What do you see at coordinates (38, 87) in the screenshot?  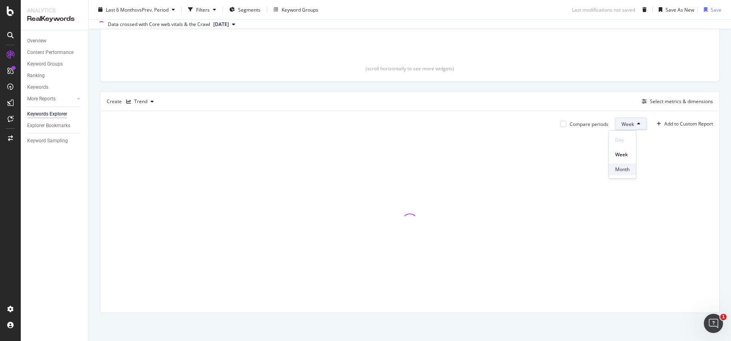 I see `div: Keywords` at bounding box center [38, 87].